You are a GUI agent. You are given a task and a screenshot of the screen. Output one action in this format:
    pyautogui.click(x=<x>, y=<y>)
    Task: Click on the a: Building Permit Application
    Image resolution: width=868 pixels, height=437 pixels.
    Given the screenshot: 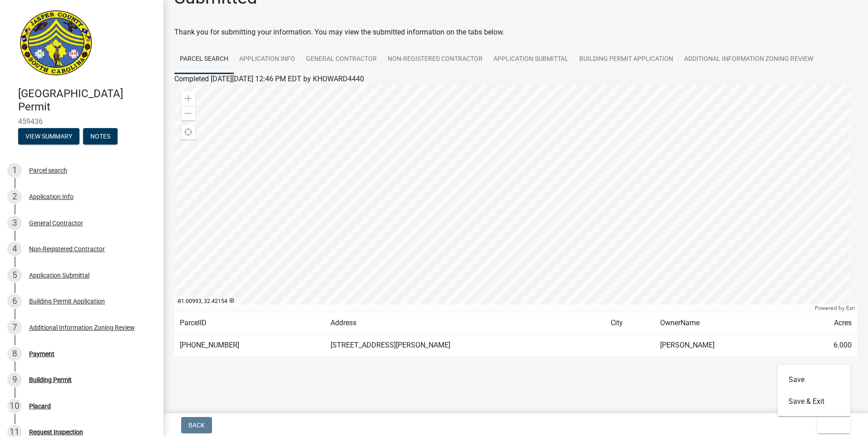 What is the action you would take?
    pyautogui.click(x=626, y=60)
    